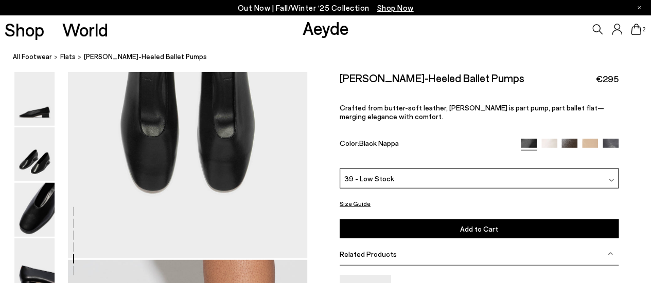 Image resolution: width=651 pixels, height=283 pixels. Describe the element at coordinates (34, 99) in the screenshot. I see `img: Delia Low-Heeled Ballet Pumps - Image 1` at that location.